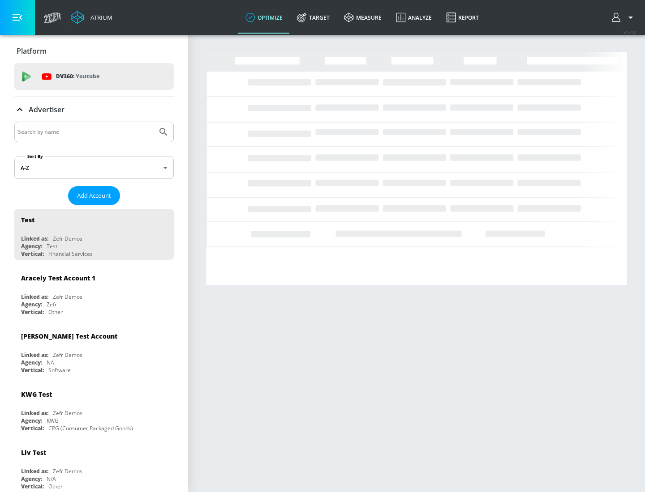  I want to click on div: DV360: Youtube, so click(94, 77).